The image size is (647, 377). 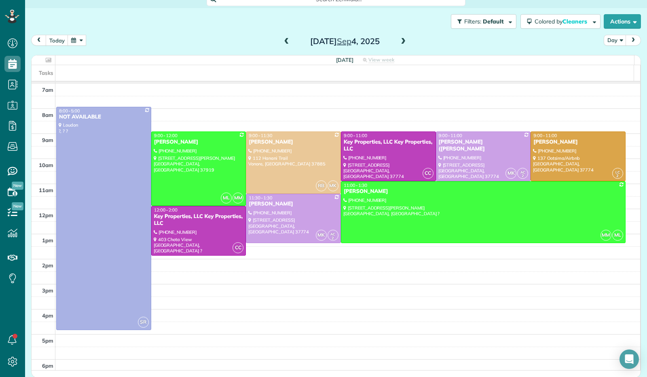 What do you see at coordinates (481, 21) in the screenshot?
I see `a: Filters: Default` at bounding box center [481, 21].